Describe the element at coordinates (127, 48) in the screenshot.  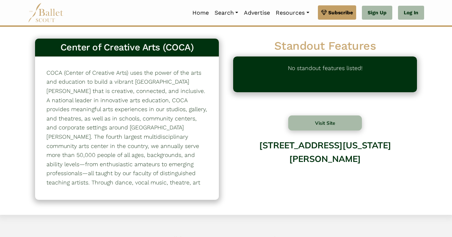
I see `h3: Center of Creative Arts (COCA)` at that location.